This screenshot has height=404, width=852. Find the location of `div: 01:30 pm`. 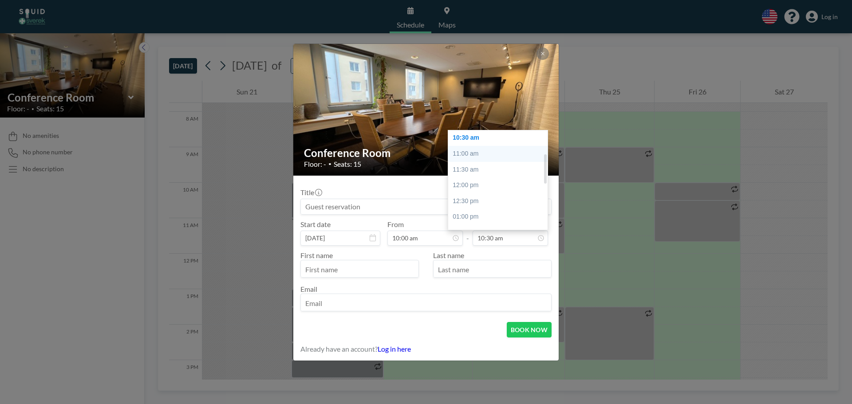

div: 01:30 pm is located at coordinates (500, 233).